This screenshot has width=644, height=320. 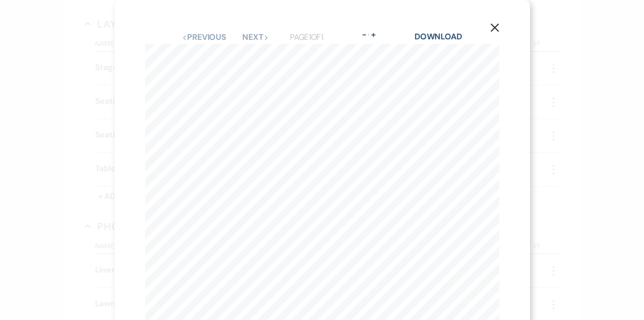 What do you see at coordinates (306, 38) in the screenshot?
I see `p: Page 1 of 1` at bounding box center [306, 38].